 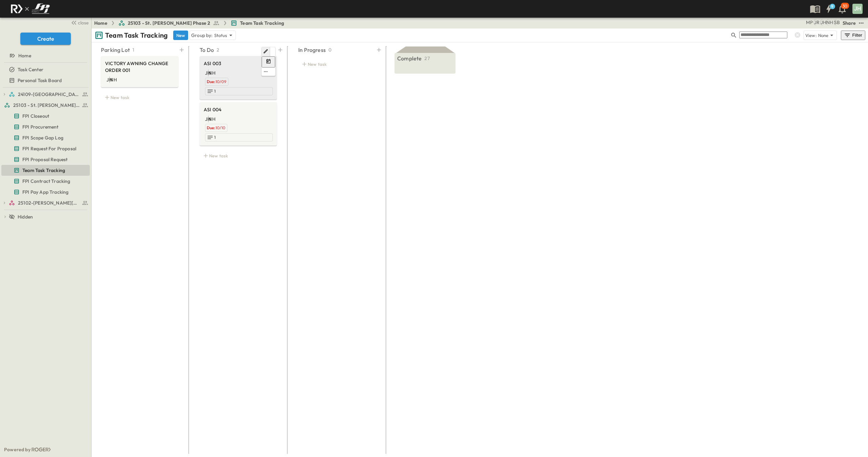 I want to click on span: FPI Procurement, so click(x=40, y=127).